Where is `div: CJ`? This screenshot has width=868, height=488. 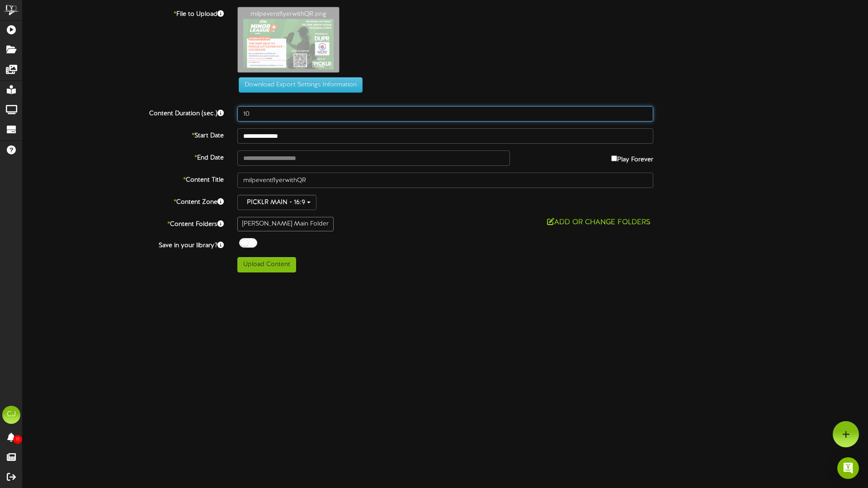 div: CJ is located at coordinates (11, 415).